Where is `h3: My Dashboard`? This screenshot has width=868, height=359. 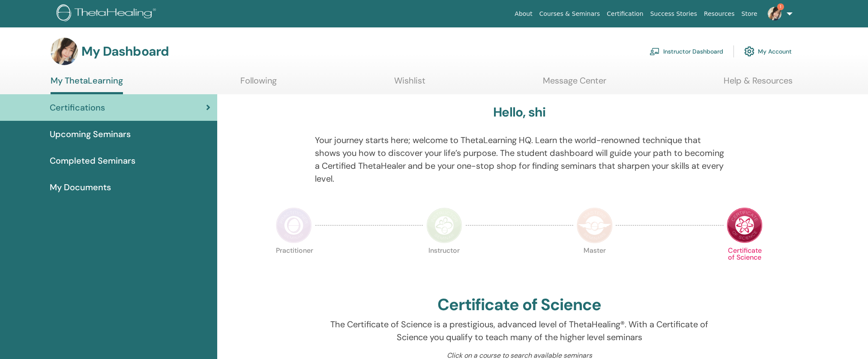
h3: My Dashboard is located at coordinates (125, 51).